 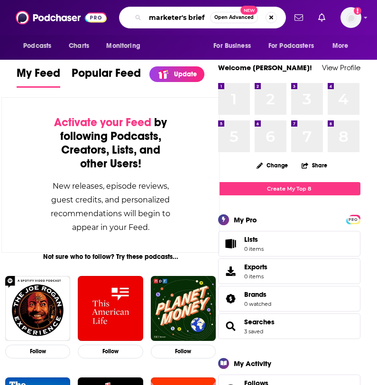 What do you see at coordinates (234, 18) in the screenshot?
I see `span: Open Advanced` at bounding box center [234, 18].